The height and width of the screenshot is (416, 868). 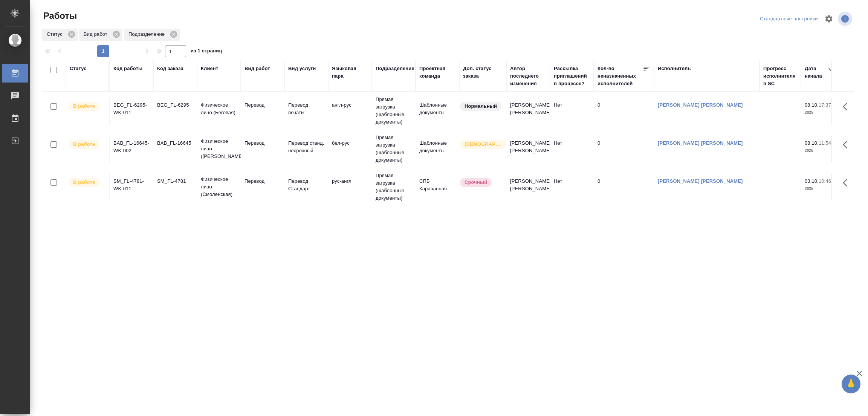 I want to click on div: SM_FL-4781, so click(x=176, y=181).